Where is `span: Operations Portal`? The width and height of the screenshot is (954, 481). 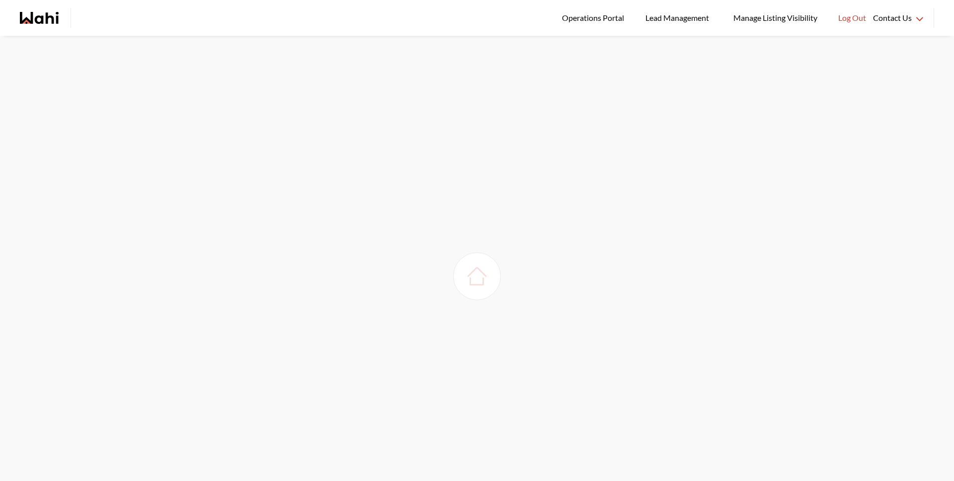 span: Operations Portal is located at coordinates (595, 18).